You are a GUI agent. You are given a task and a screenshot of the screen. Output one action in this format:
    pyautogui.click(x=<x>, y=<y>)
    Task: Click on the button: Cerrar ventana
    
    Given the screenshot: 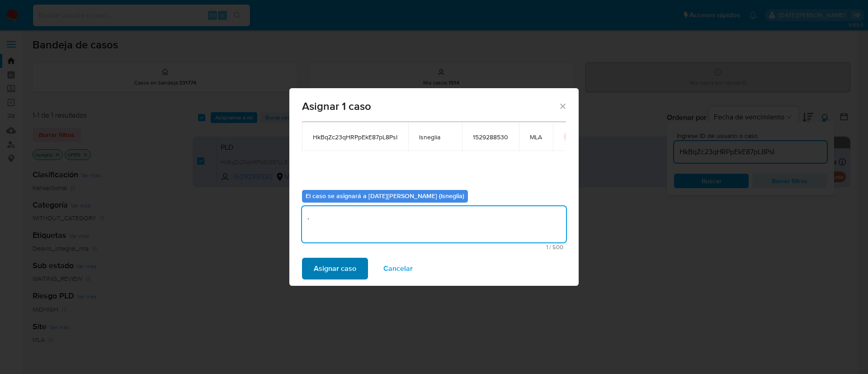 What is the action you would take?
    pyautogui.click(x=563, y=106)
    